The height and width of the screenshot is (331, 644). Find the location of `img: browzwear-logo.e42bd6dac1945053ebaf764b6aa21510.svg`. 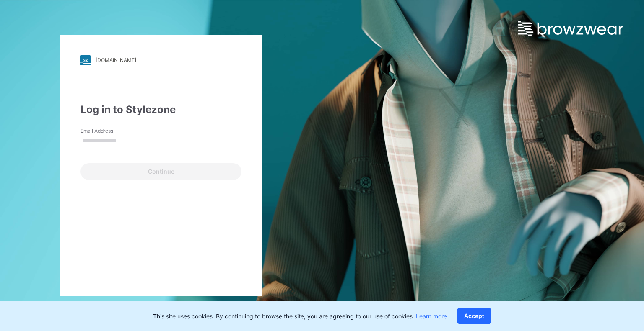

img: browzwear-logo.e42bd6dac1945053ebaf764b6aa21510.svg is located at coordinates (570, 28).